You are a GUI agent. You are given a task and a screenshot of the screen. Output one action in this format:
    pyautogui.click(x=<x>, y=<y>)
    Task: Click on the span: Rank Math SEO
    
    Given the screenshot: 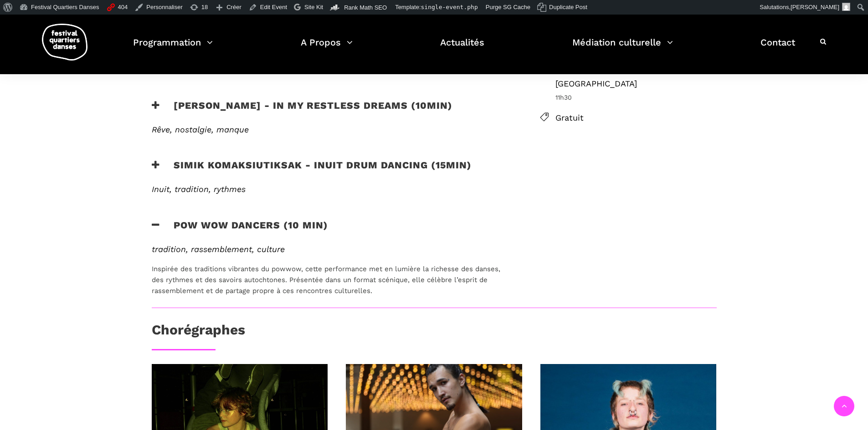 What is the action you would take?
    pyautogui.click(x=366, y=7)
    